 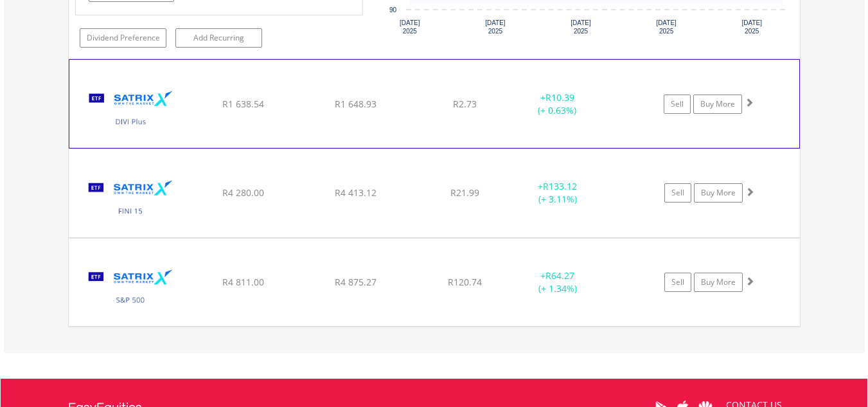 What do you see at coordinates (131, 110) in the screenshot?
I see `img: TFSA.STXDIV.png` at bounding box center [131, 110].